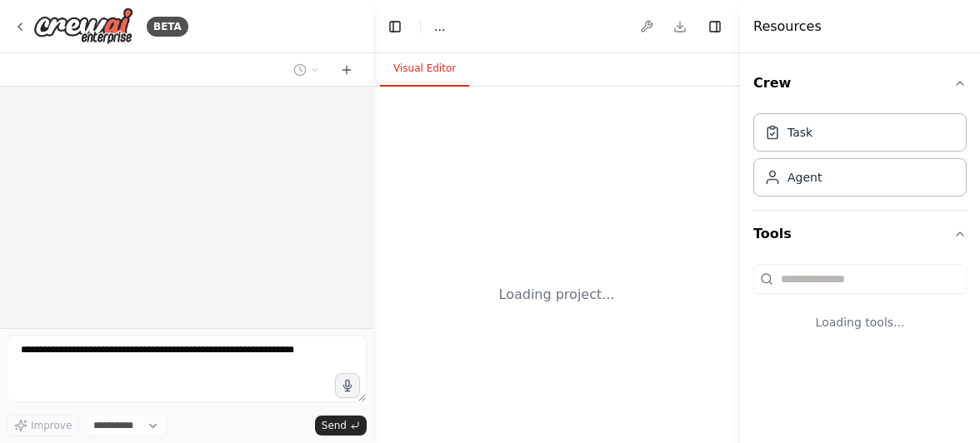  Describe the element at coordinates (860, 322) in the screenshot. I see `div: Loading tools...` at that location.